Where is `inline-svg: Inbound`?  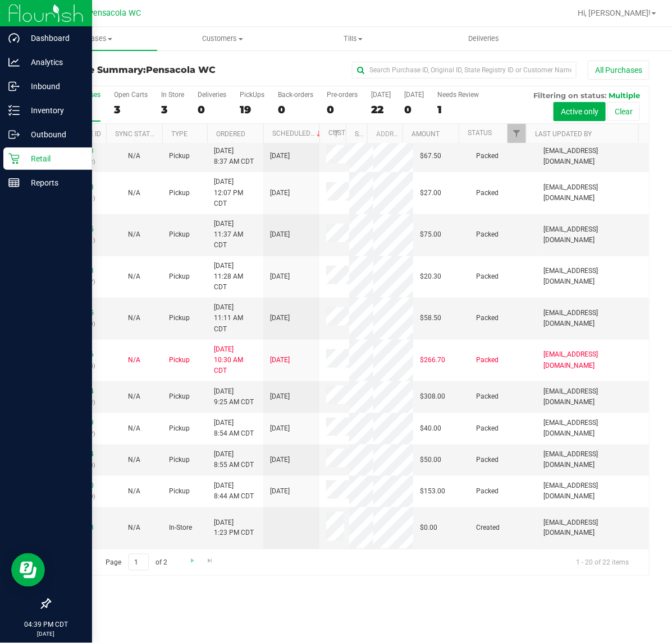 inline-svg: Inbound is located at coordinates (14, 87).